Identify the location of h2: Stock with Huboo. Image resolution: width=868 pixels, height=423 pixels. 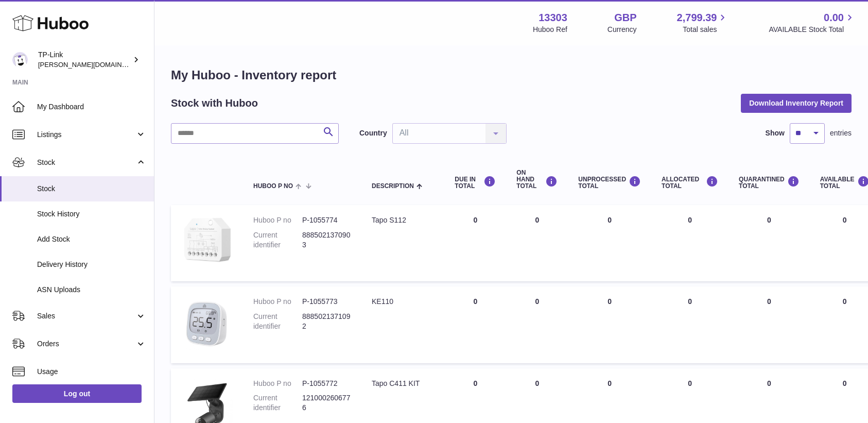
(214, 103).